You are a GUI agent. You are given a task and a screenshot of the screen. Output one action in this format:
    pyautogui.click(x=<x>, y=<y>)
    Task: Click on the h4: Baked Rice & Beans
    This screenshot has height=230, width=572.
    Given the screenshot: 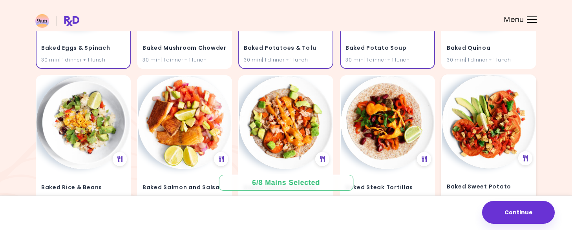 What is the action you would take?
    pyautogui.click(x=83, y=188)
    